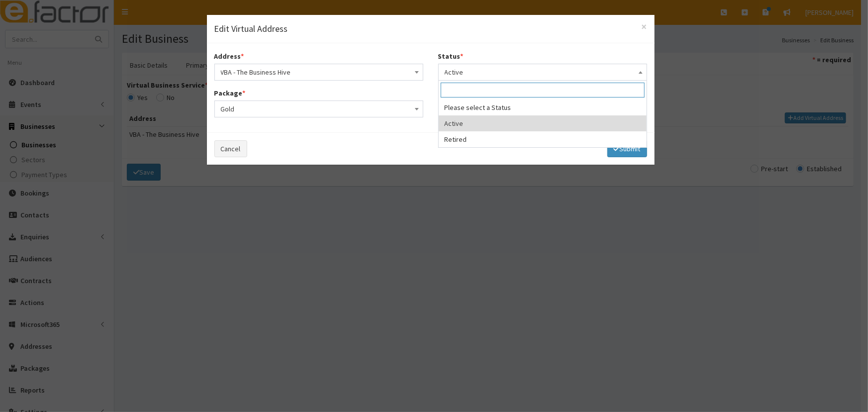  What do you see at coordinates (231, 149) in the screenshot?
I see `button: Cancel` at bounding box center [231, 149].